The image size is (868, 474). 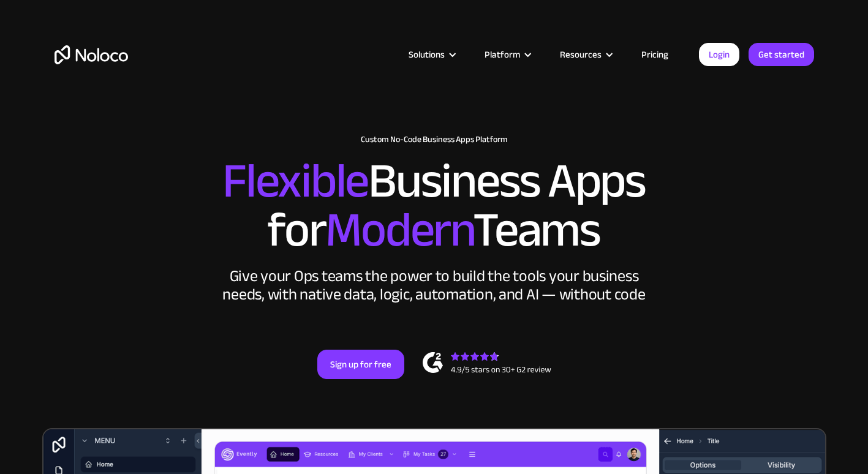 I want to click on a: Login, so click(x=719, y=55).